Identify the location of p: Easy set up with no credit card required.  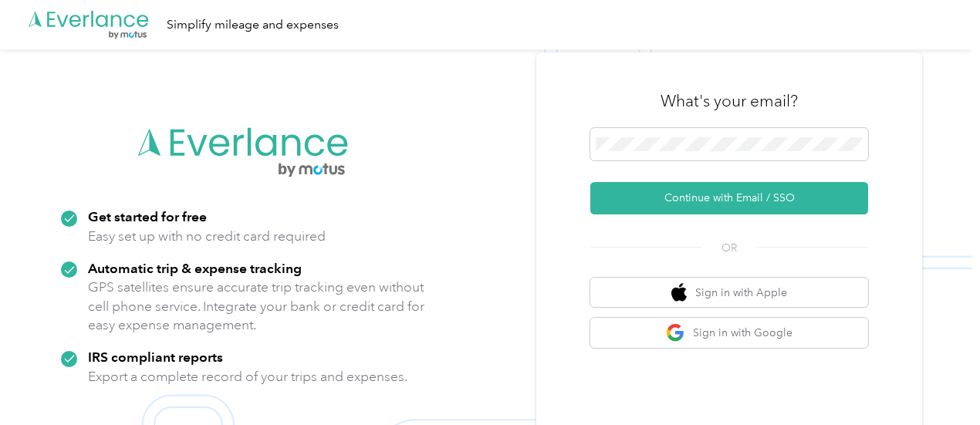
(207, 236).